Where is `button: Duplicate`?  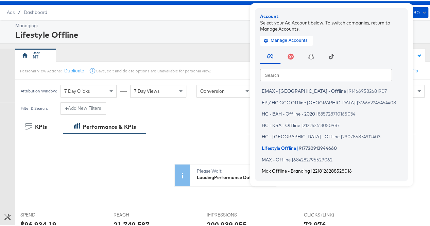 button: Duplicate is located at coordinates (74, 69).